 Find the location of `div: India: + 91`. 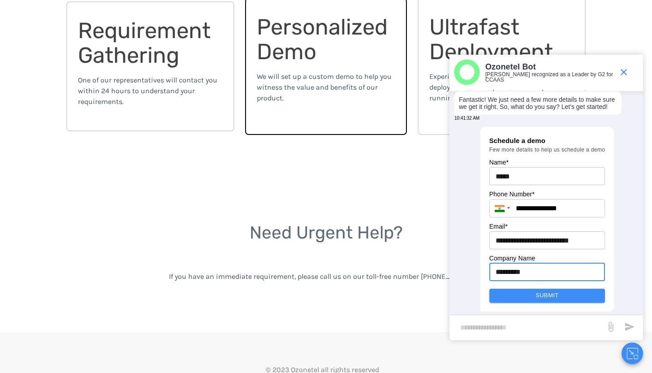

div: India: + 91 is located at coordinates (501, 208).